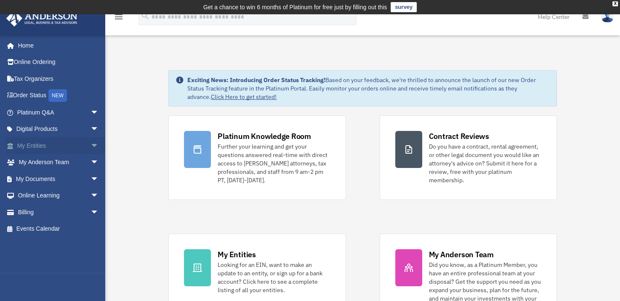 The height and width of the screenshot is (301, 620). What do you see at coordinates (59, 112) in the screenshot?
I see `a: Platinum Q&Aarrow_drop_down` at bounding box center [59, 112].